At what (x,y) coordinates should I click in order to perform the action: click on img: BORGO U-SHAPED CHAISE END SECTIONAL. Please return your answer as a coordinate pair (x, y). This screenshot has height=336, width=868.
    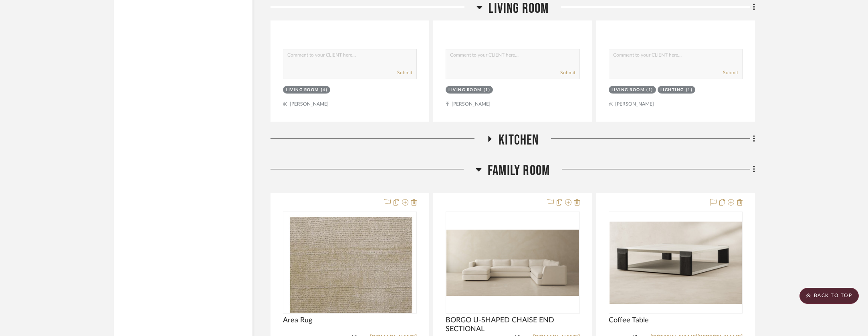
    Looking at the image, I should click on (512, 263).